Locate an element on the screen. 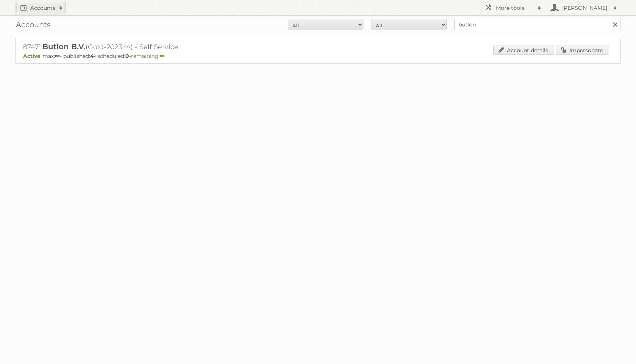  span: Butlon B.V. is located at coordinates (64, 47).